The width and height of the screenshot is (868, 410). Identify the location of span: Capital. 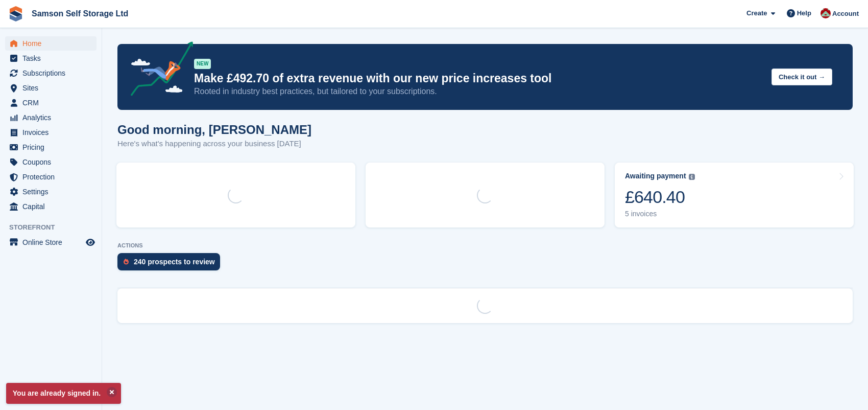
(53, 207).